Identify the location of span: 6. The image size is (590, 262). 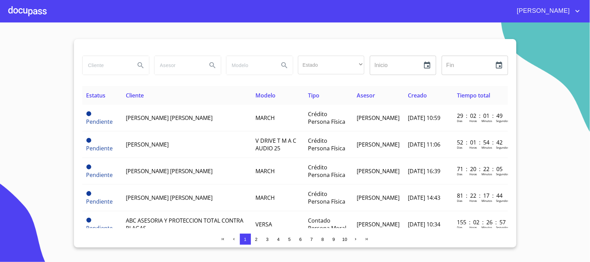
(300, 239).